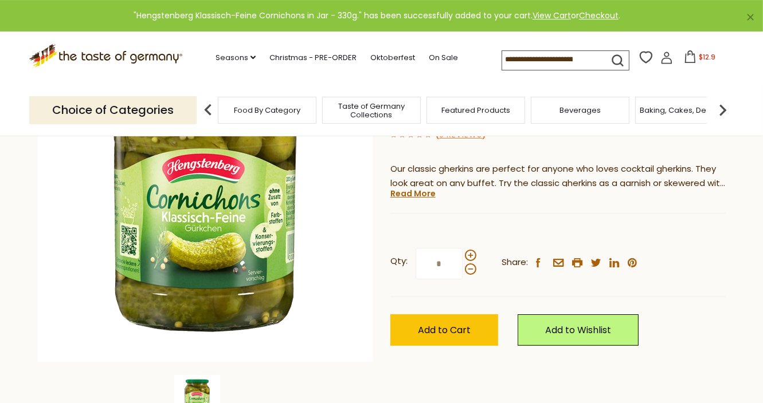  Describe the element at coordinates (580, 110) in the screenshot. I see `a: Beverages` at that location.